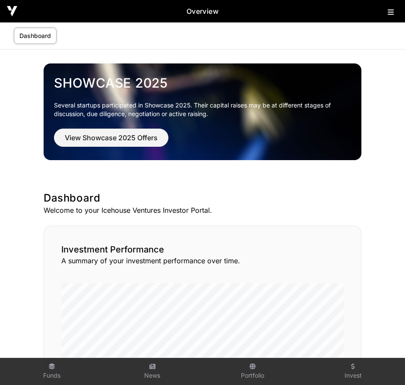 The height and width of the screenshot is (385, 405). What do you see at coordinates (353, 372) in the screenshot?
I see `a: Invest` at bounding box center [353, 372].